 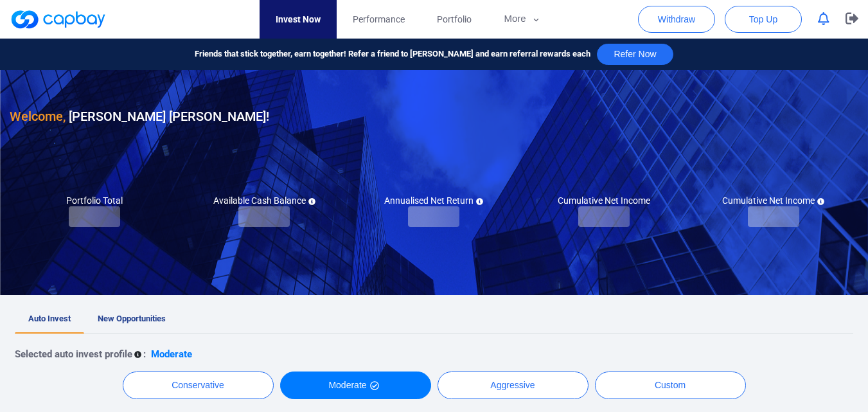 I want to click on button: Top Up, so click(x=763, y=19).